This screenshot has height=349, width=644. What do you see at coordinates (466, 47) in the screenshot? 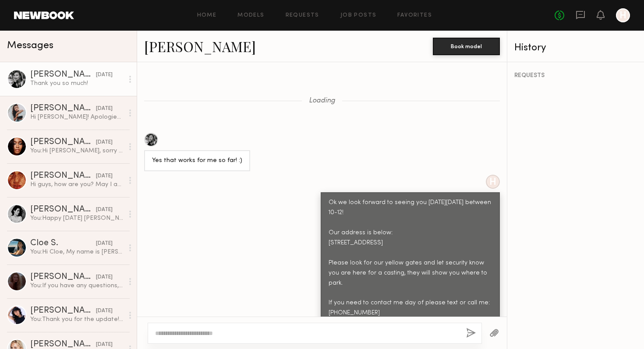
I see `button: Book model` at bounding box center [466, 47].